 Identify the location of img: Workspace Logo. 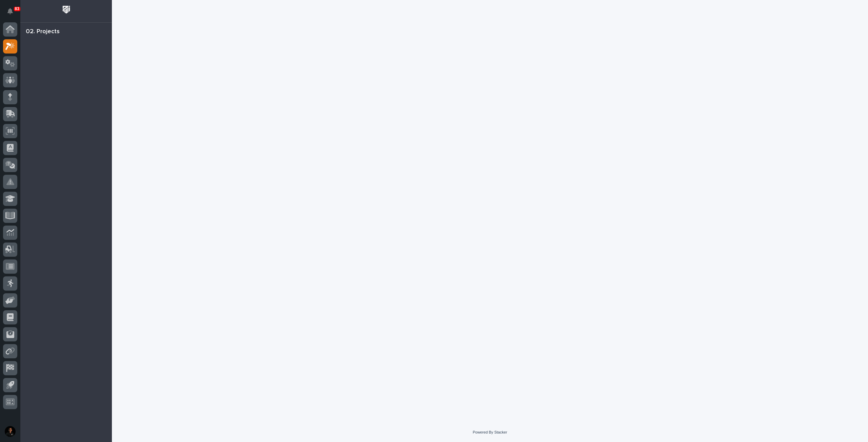
(66, 10).